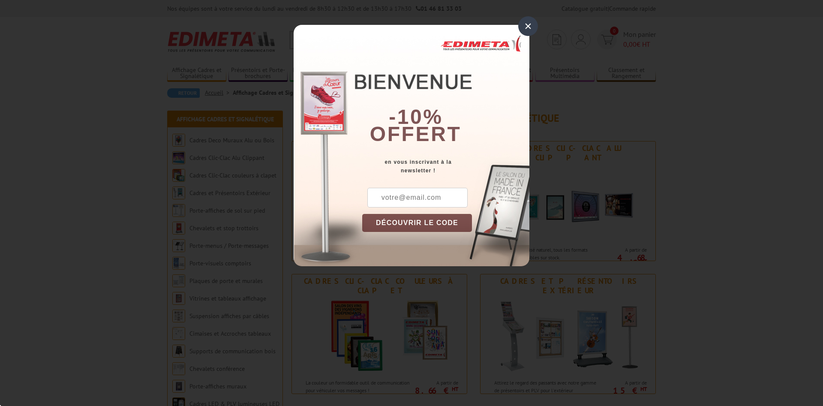 This screenshot has width=823, height=406. Describe the element at coordinates (417, 223) in the screenshot. I see `button: DÉCOUVRIR LE CODE` at that location.